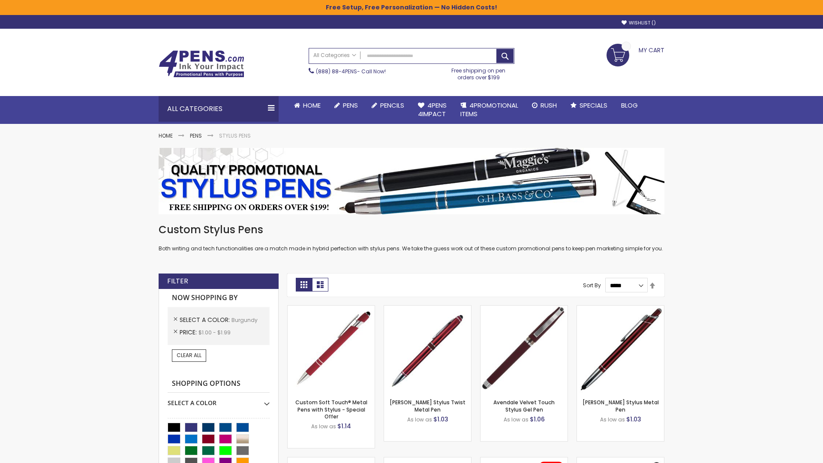 Image resolution: width=823 pixels, height=463 pixels. Describe the element at coordinates (177, 281) in the screenshot. I see `strong: Filter` at that location.